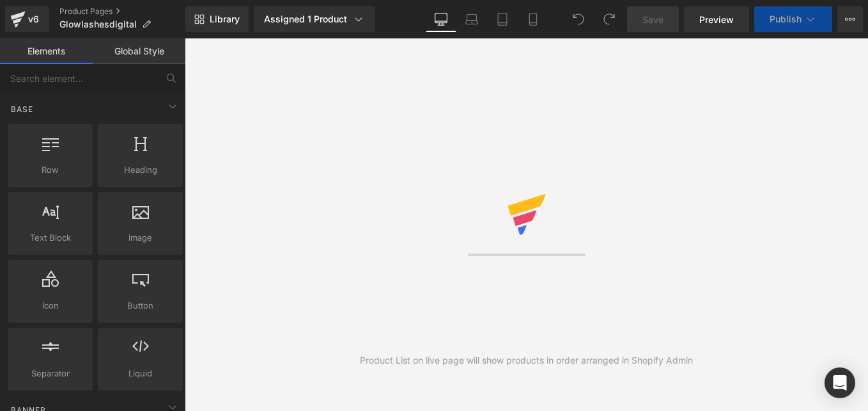 This screenshot has width=868, height=411. I want to click on span: Glowlashesdigital, so click(97, 24).